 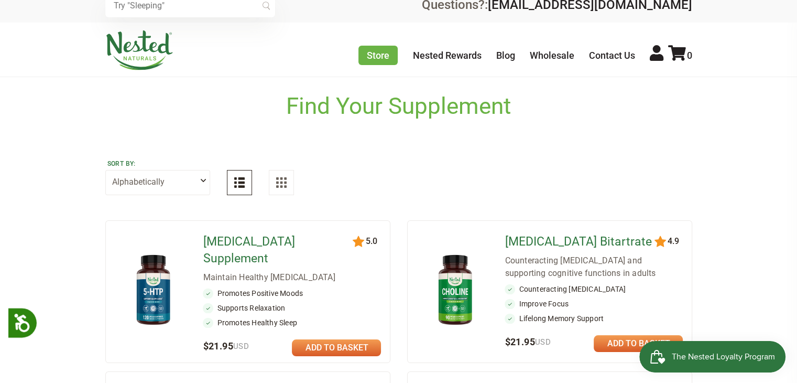 What do you see at coordinates (292, 308) in the screenshot?
I see `li: Supports Relaxation` at bounding box center [292, 308].